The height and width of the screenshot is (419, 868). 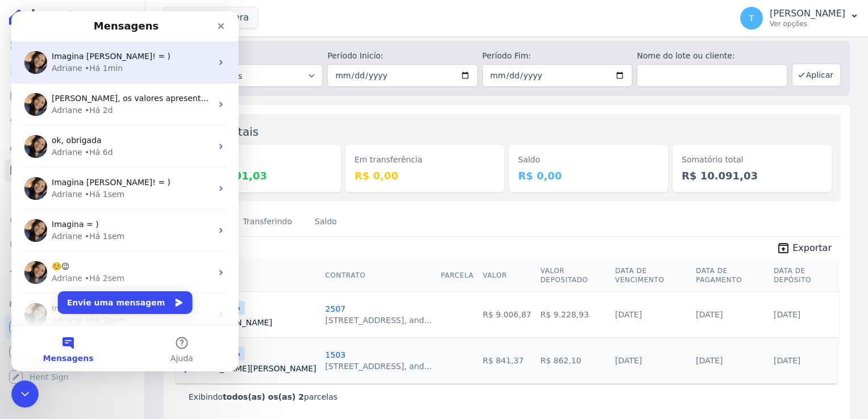 I want to click on th: Data de Pagamento, so click(x=730, y=276).